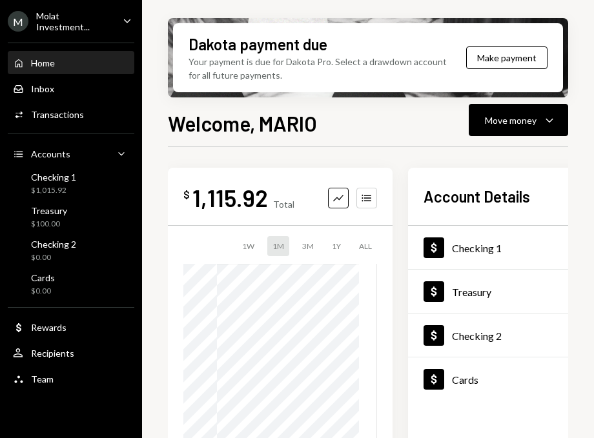 The height and width of the screenshot is (438, 594). What do you see at coordinates (43, 63) in the screenshot?
I see `div: Home` at bounding box center [43, 63].